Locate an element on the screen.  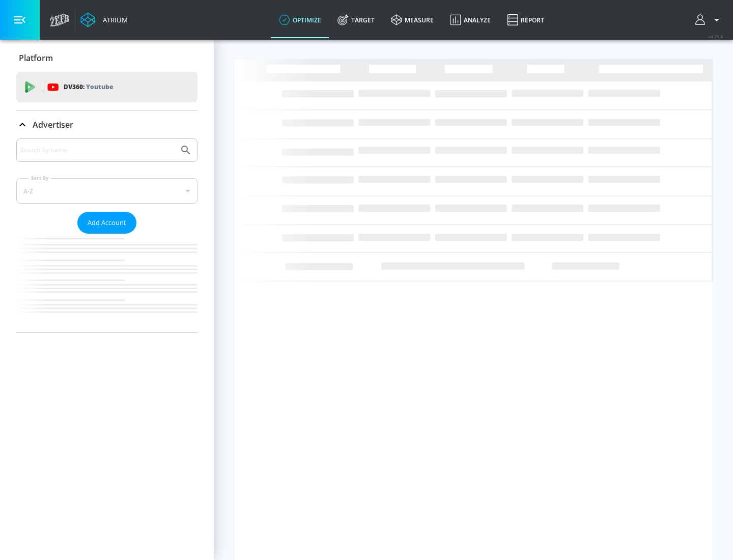
div: A-Z is located at coordinates (106, 191).